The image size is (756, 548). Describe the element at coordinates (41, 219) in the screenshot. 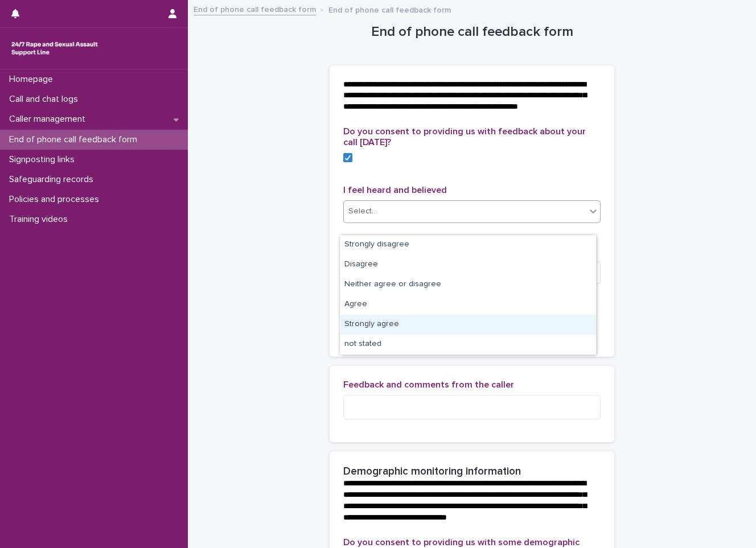

I see `p: Training videos` at that location.